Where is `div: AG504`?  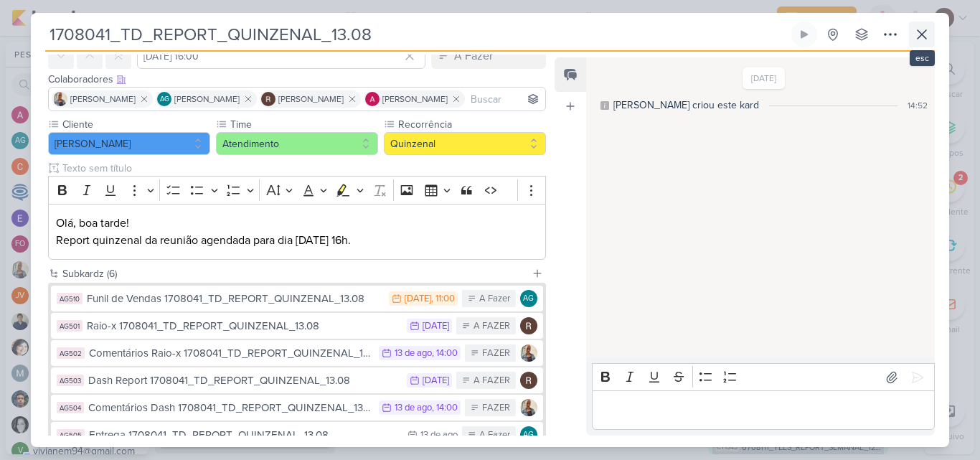 div: AG504 is located at coordinates (70, 407).